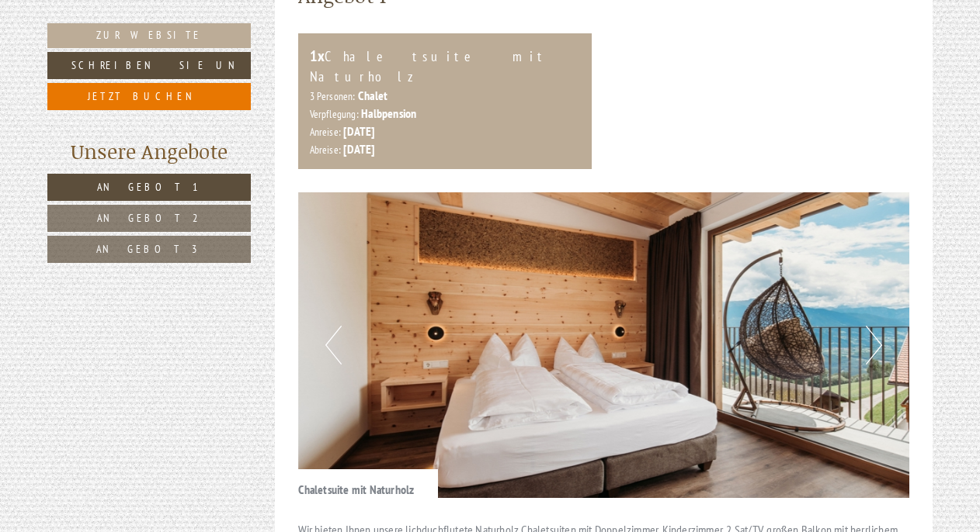 Image resolution: width=980 pixels, height=532 pixels. What do you see at coordinates (325, 150) in the screenshot?
I see `small: Abreise:` at bounding box center [325, 150].